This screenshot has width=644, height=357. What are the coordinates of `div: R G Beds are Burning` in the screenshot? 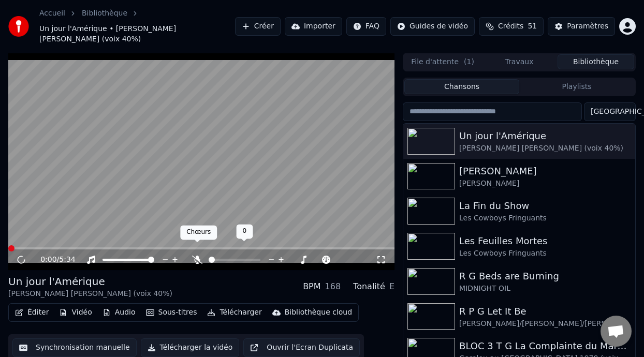 It's located at (545, 276).